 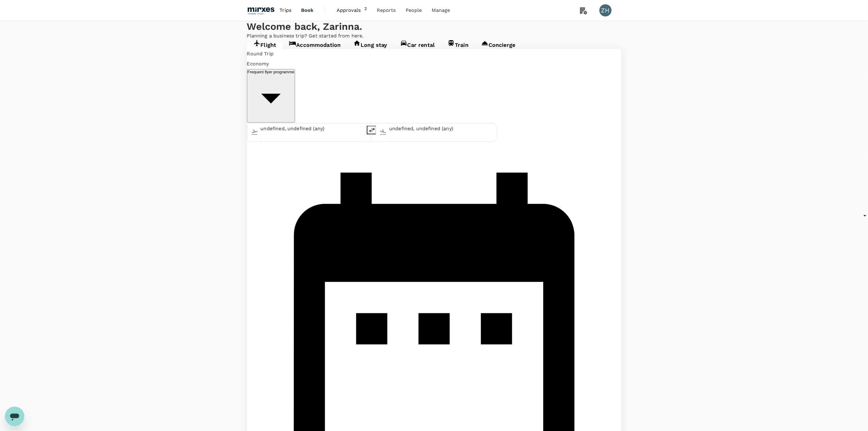 I want to click on div: Welcome back , Zarinna ., so click(x=434, y=26).